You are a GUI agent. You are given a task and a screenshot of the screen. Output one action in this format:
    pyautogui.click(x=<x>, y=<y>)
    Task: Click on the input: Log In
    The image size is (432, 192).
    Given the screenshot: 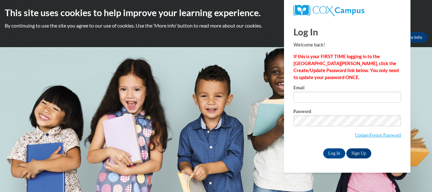 What is the action you would take?
    pyautogui.click(x=334, y=153)
    